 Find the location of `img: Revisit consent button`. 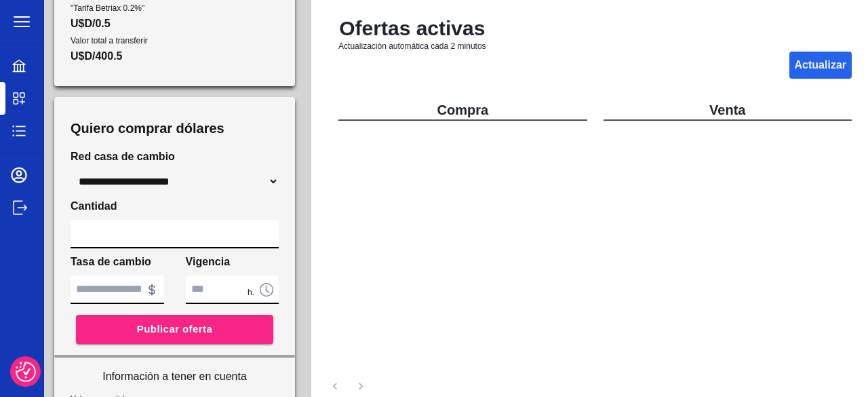

img: Revisit consent button is located at coordinates (26, 372).